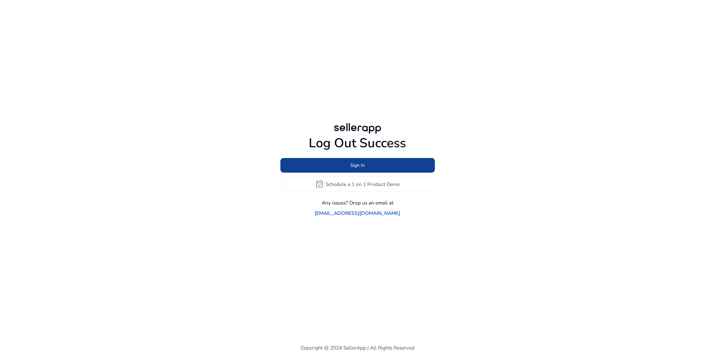 This screenshot has height=356, width=715. Describe the element at coordinates (358, 165) in the screenshot. I see `span: Sign In` at that location.